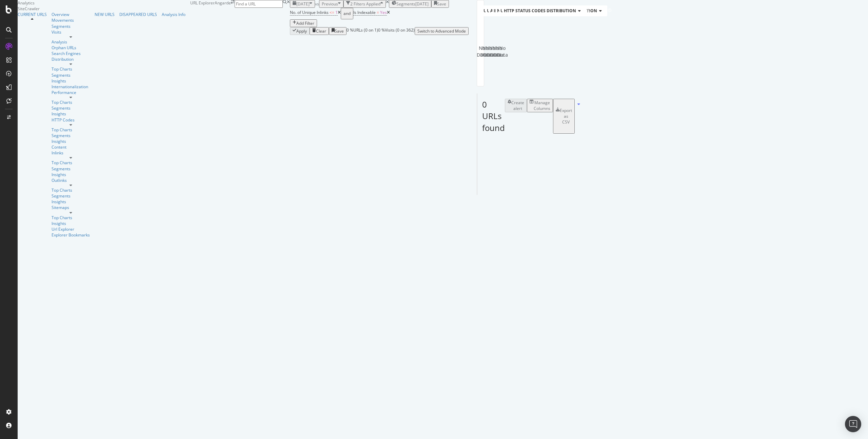  I want to click on a: Orphan URLs, so click(71, 48).